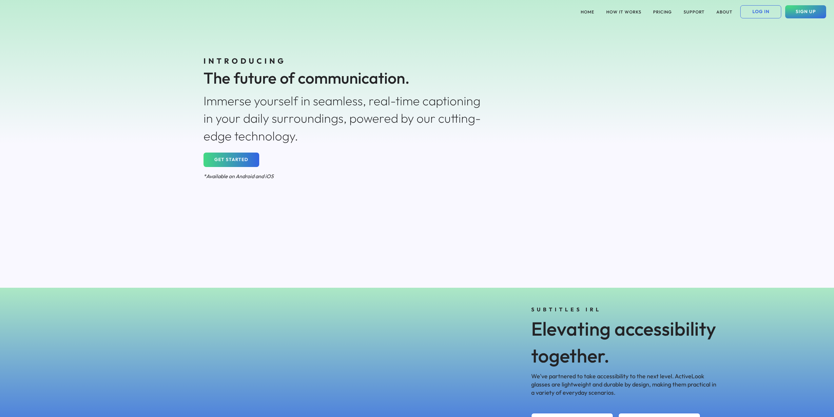  Describe the element at coordinates (346, 78) in the screenshot. I see `div: The future of communication.` at that location.